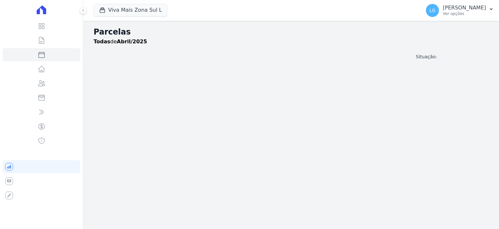  What do you see at coordinates (102, 41) in the screenshot?
I see `strong: Todas` at bounding box center [102, 41].